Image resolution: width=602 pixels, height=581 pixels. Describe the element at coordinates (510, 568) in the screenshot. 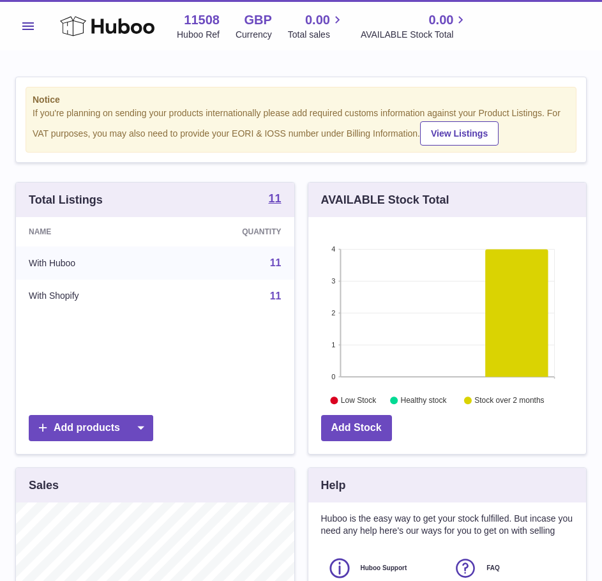

I see `a: FAQ` at that location.